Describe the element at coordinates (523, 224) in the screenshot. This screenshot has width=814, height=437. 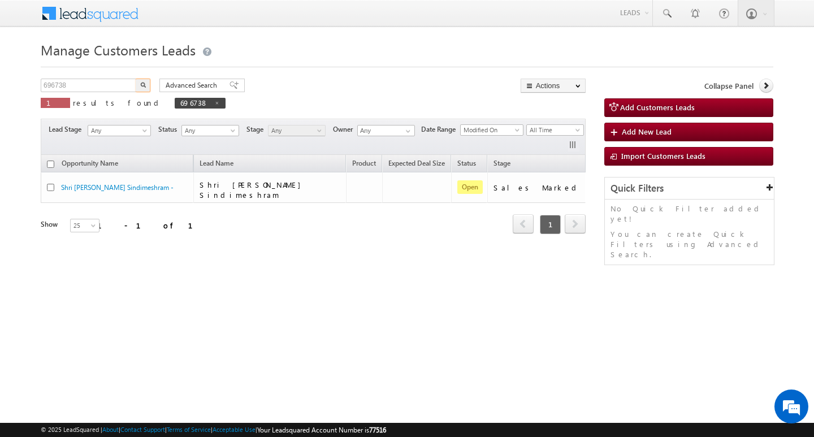
I see `span: prev` at that location.